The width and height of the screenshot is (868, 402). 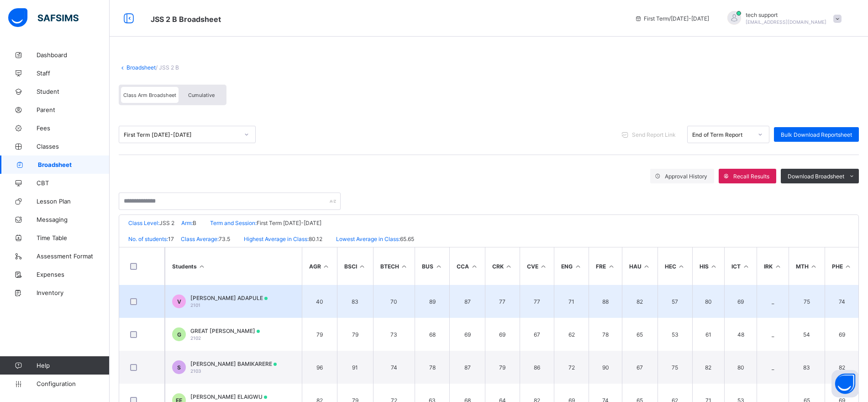 I want to click on span: Fees, so click(x=73, y=128).